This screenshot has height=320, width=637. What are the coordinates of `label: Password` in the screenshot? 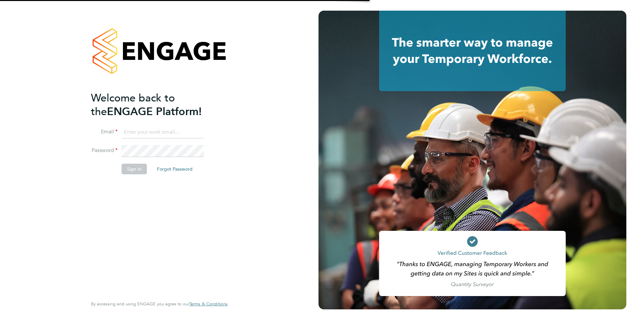 It's located at (104, 150).